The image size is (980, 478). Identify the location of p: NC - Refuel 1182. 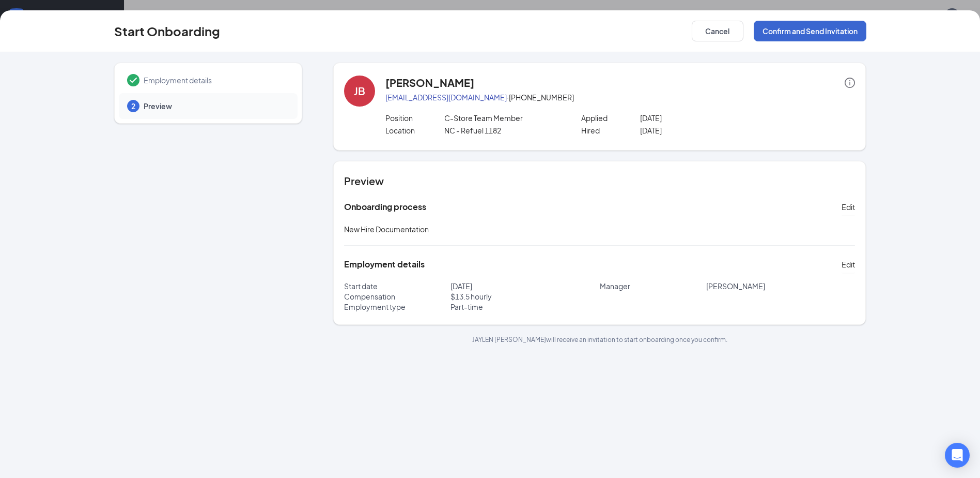
(502, 130).